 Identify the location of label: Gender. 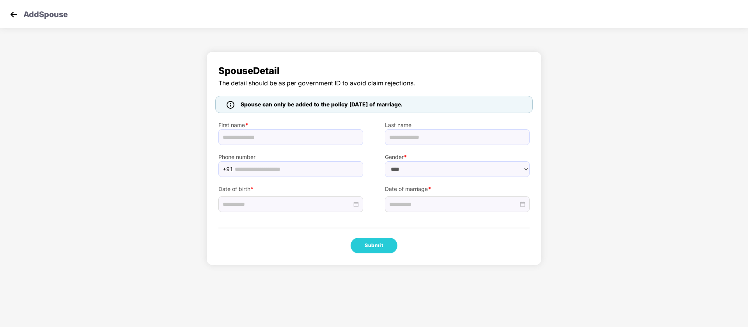
(457, 157).